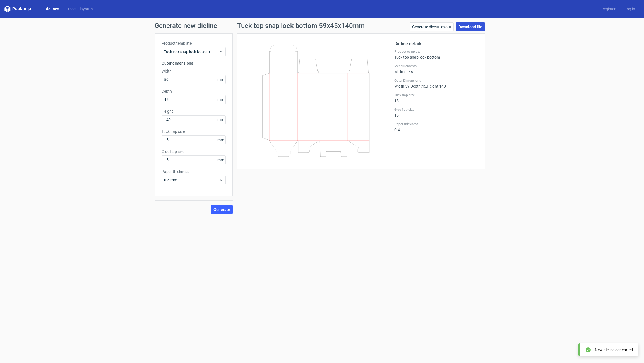 Image resolution: width=644 pixels, height=363 pixels. I want to click on h2: Dieline details, so click(436, 44).